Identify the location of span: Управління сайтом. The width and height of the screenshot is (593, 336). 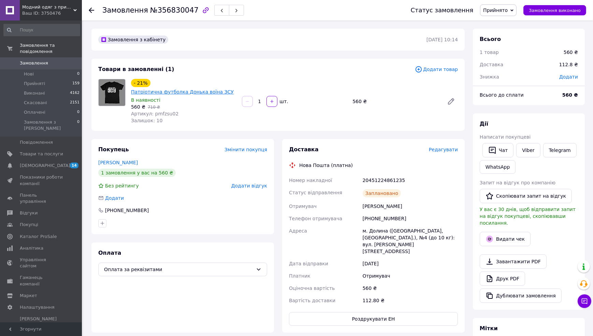
(41, 263).